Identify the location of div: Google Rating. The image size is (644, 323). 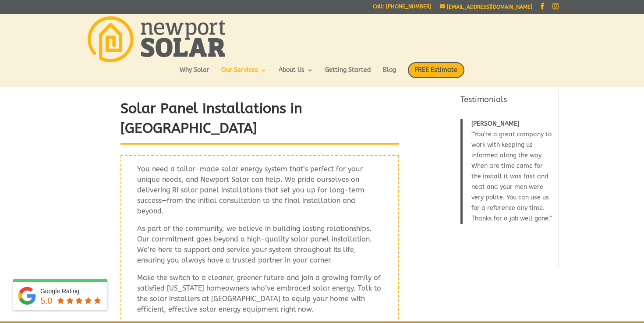
(71, 290).